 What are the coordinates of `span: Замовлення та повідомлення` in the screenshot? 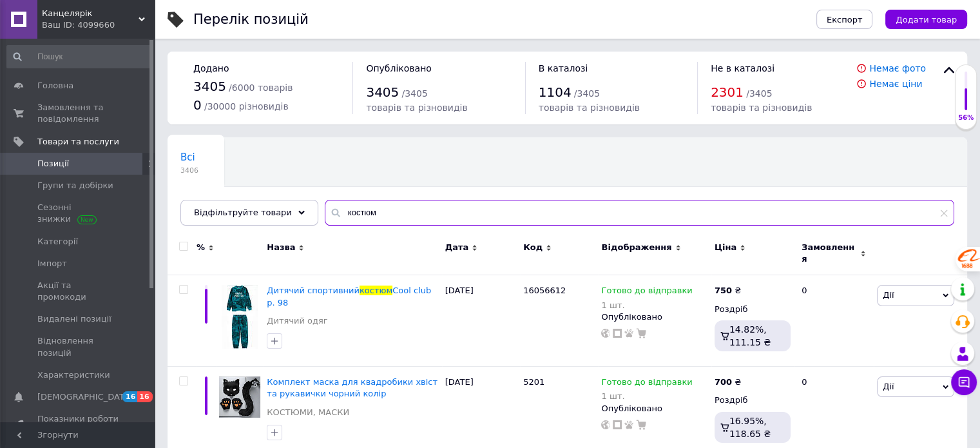 It's located at (78, 114).